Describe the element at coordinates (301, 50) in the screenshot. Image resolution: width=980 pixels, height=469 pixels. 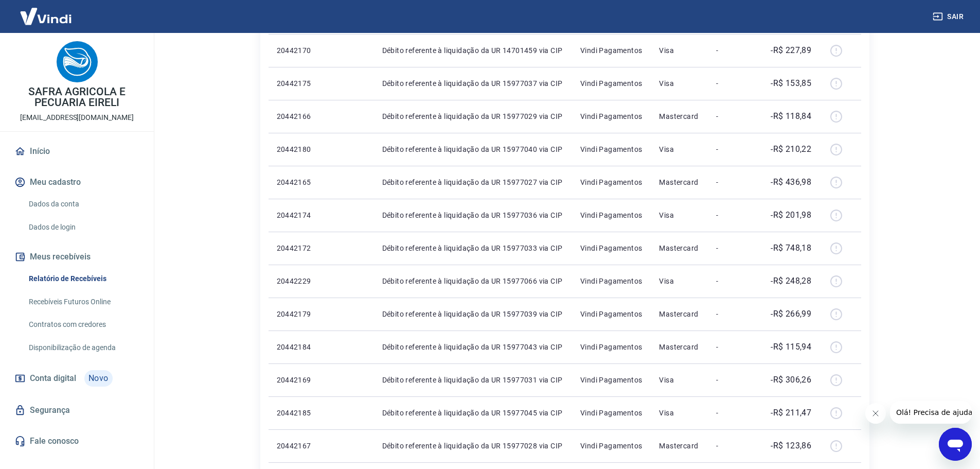
I see `p: 20442170` at that location.